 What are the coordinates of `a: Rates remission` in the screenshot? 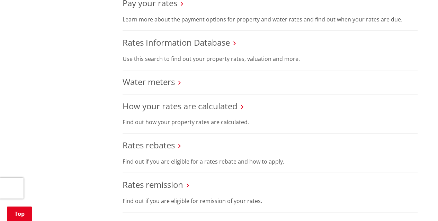 It's located at (153, 185).